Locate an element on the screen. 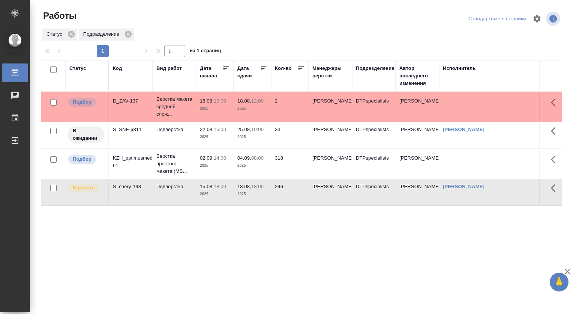  p: 25.08, is located at coordinates (244, 129).